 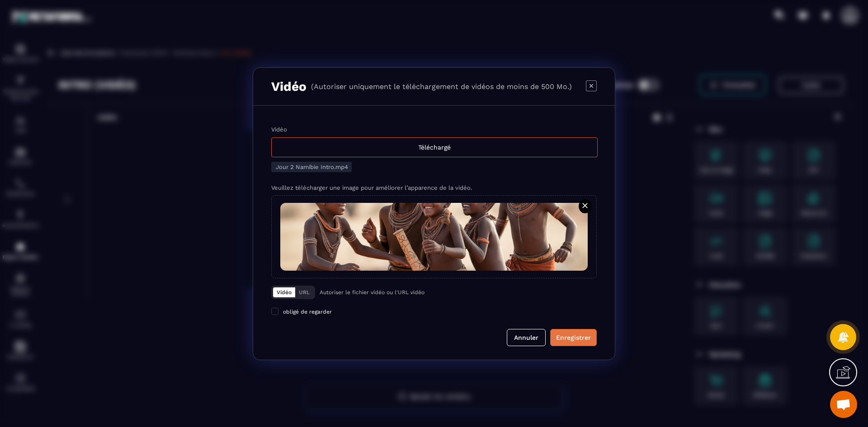 I want to click on div: Téléchargé, so click(x=434, y=147).